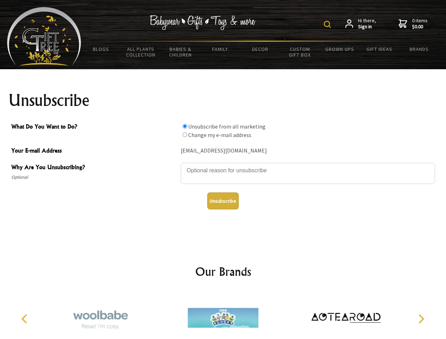  What do you see at coordinates (308, 174) in the screenshot?
I see `textarea: Why Are You Unsubscribing?` at bounding box center [308, 174].